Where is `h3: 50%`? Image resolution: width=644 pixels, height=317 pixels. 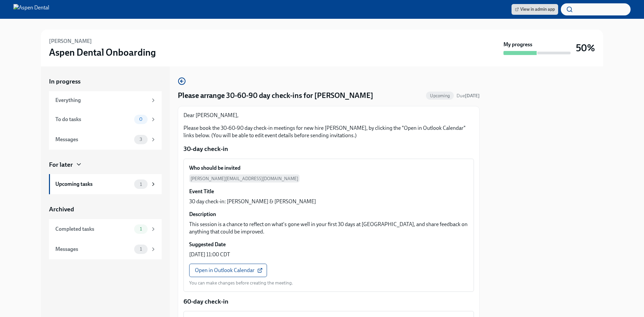 h3: 50% is located at coordinates (586, 48).